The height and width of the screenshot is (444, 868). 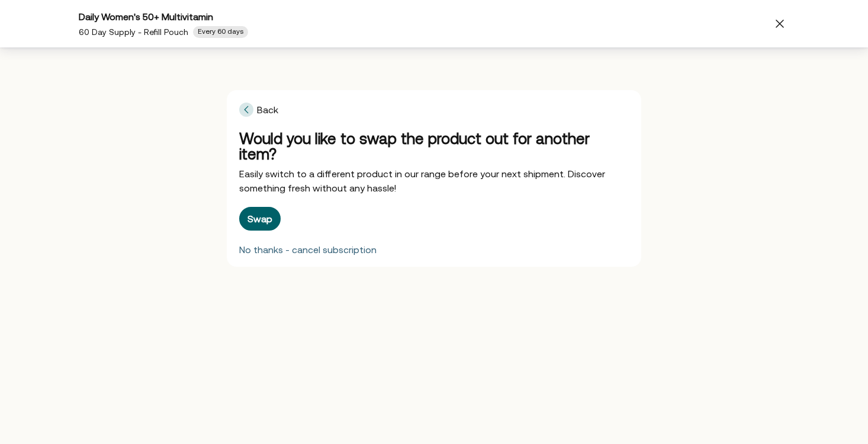 What do you see at coordinates (260, 219) in the screenshot?
I see `div: Swap` at bounding box center [260, 219].